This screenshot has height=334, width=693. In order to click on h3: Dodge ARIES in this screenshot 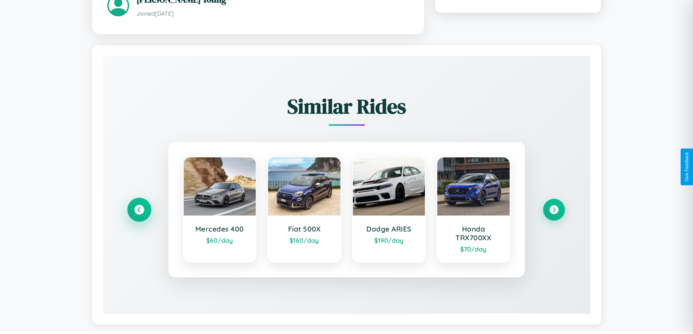, I will do `click(389, 229)`.